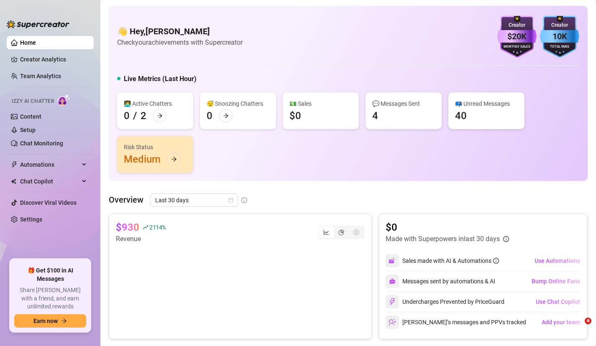 The width and height of the screenshot is (596, 346). I want to click on div: $20K, so click(517, 36).